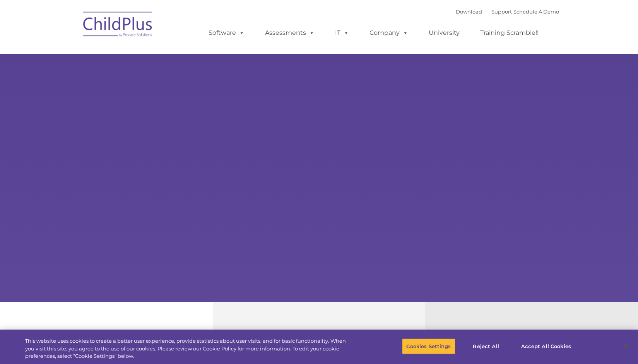  What do you see at coordinates (501, 12) in the screenshot?
I see `a: Support` at bounding box center [501, 12].